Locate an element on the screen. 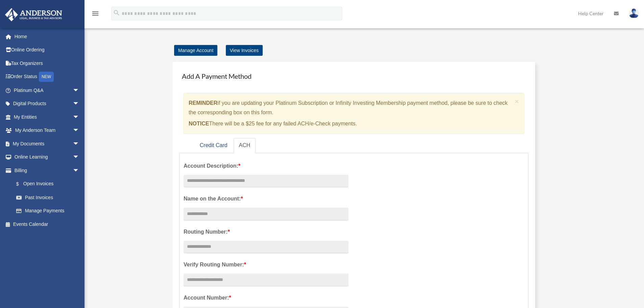  a: Home is located at coordinates (47, 37).